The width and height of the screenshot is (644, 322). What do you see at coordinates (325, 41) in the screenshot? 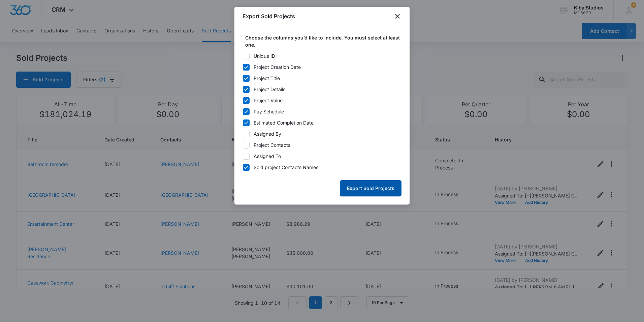
I see `label: Choose the columns you’d like to include. You must select at least one.` at bounding box center [325, 41].